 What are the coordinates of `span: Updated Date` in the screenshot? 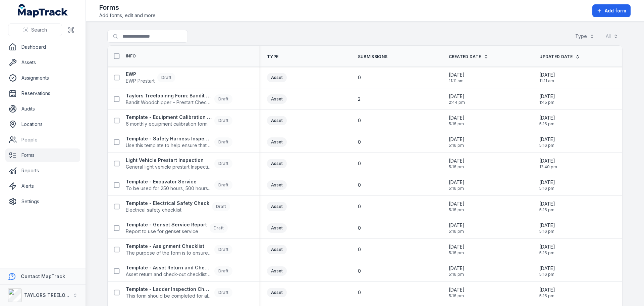 It's located at (556, 57).